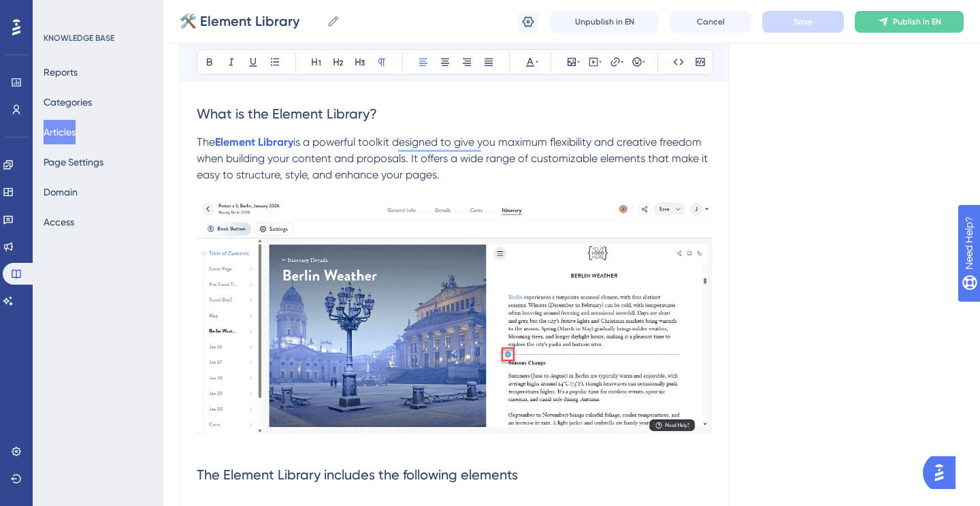 The height and width of the screenshot is (506, 980). What do you see at coordinates (254, 141) in the screenshot?
I see `a: Element Library` at bounding box center [254, 141].